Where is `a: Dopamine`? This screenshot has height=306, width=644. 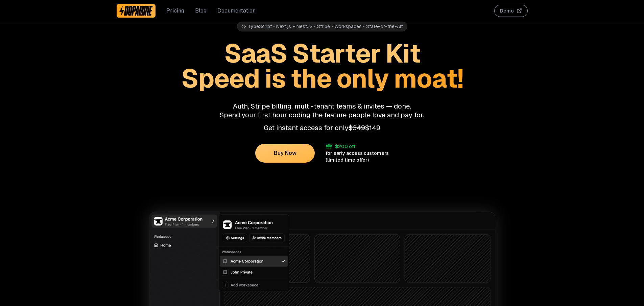
a: Dopamine is located at coordinates (136, 11).